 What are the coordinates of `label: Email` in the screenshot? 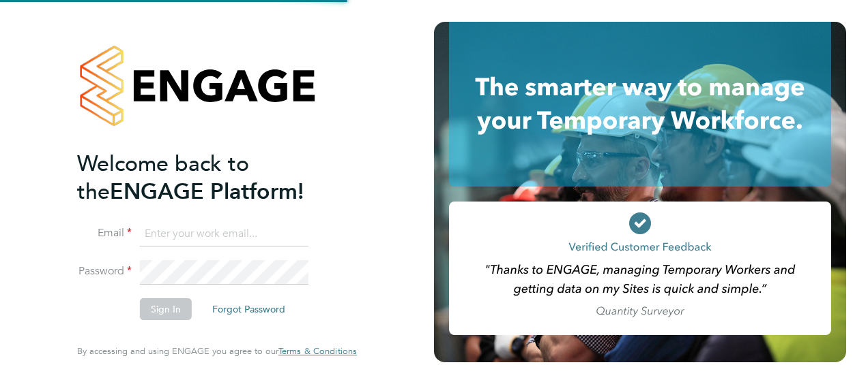 It's located at (104, 233).